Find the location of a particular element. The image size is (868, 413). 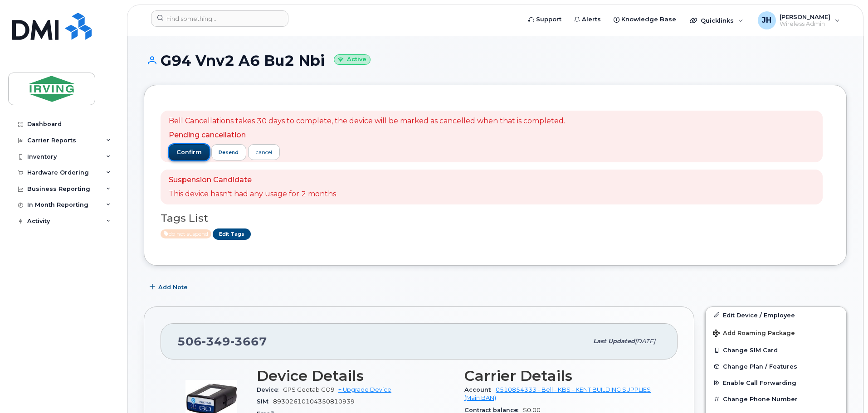

span: Enable Call Forwarding is located at coordinates (760, 382).